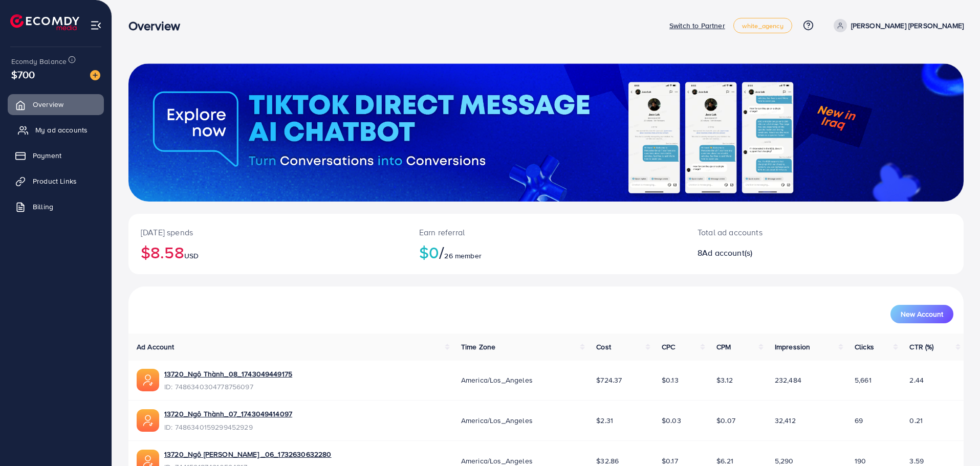  Describe the element at coordinates (727, 253) in the screenshot. I see `span: Ad account(s)` at that location.